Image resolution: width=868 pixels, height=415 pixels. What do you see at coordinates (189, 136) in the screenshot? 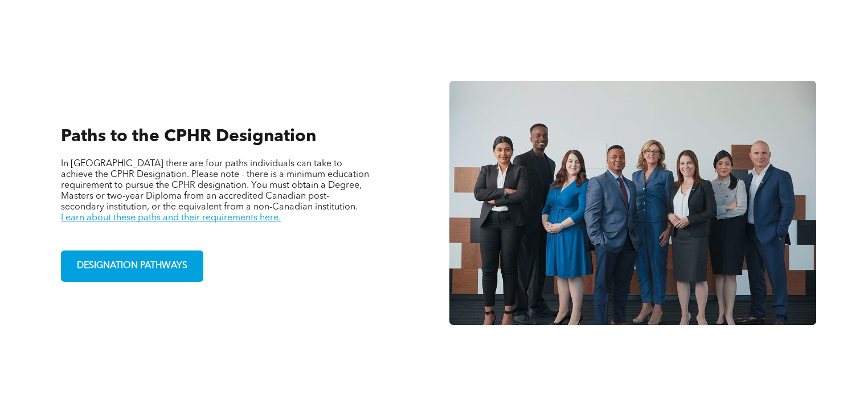
I see `span: Paths to the CPHR Designation` at bounding box center [189, 136].